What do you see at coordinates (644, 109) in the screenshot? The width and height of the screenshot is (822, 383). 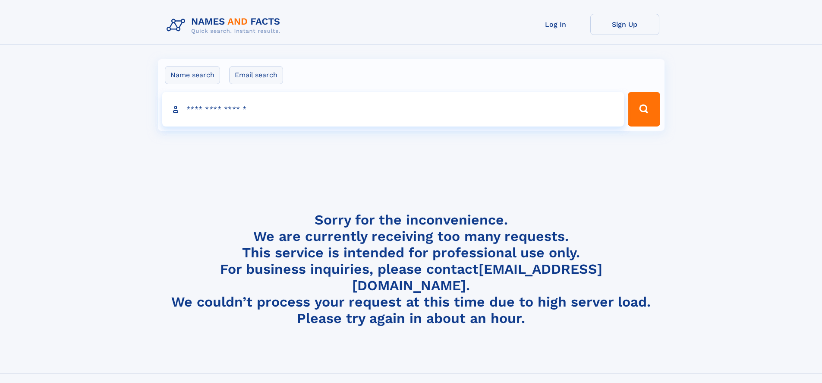 I see `button: Search Button` at bounding box center [644, 109].